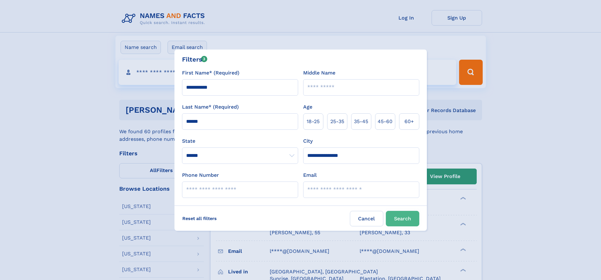 The width and height of the screenshot is (601, 280). I want to click on label: Last Name* (Required), so click(210, 107).